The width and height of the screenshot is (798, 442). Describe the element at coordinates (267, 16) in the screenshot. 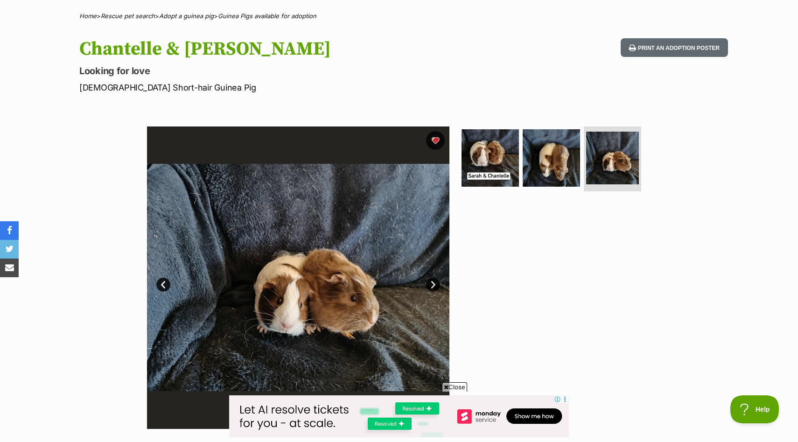

I see `a: Guinea Pigs available for adoption` at that location.